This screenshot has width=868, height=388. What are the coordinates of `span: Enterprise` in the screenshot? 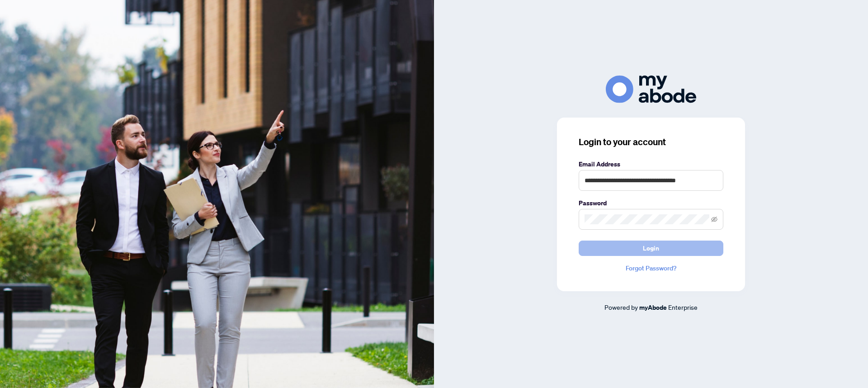 It's located at (683, 307).